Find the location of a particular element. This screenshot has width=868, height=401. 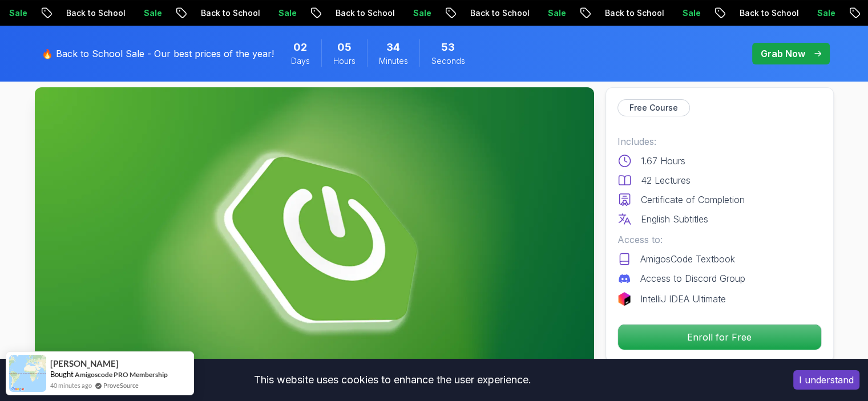

p: Certificate of Completion is located at coordinates (693, 200).